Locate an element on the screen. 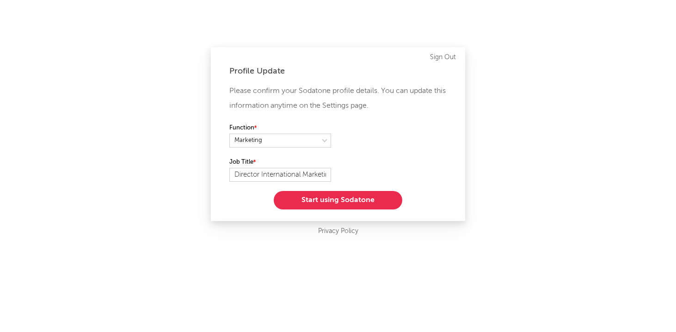 Image resolution: width=676 pixels, height=332 pixels. a: Privacy Policy is located at coordinates (338, 231).